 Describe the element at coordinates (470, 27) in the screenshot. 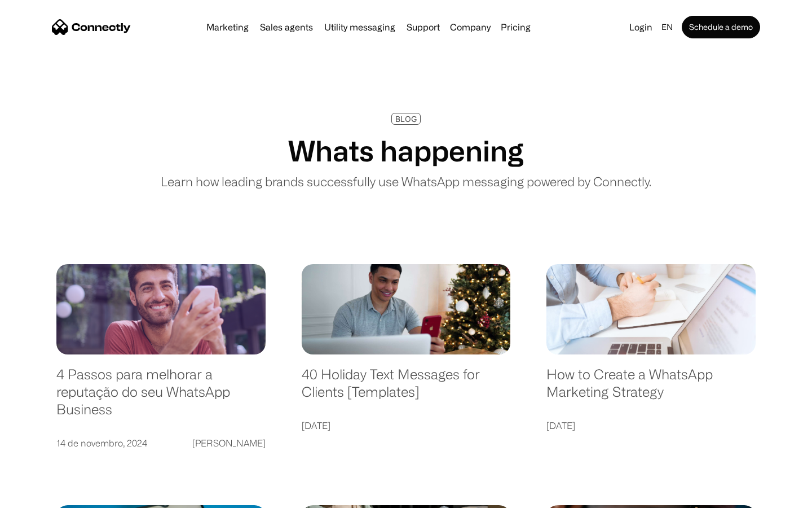

I see `div: Company` at that location.